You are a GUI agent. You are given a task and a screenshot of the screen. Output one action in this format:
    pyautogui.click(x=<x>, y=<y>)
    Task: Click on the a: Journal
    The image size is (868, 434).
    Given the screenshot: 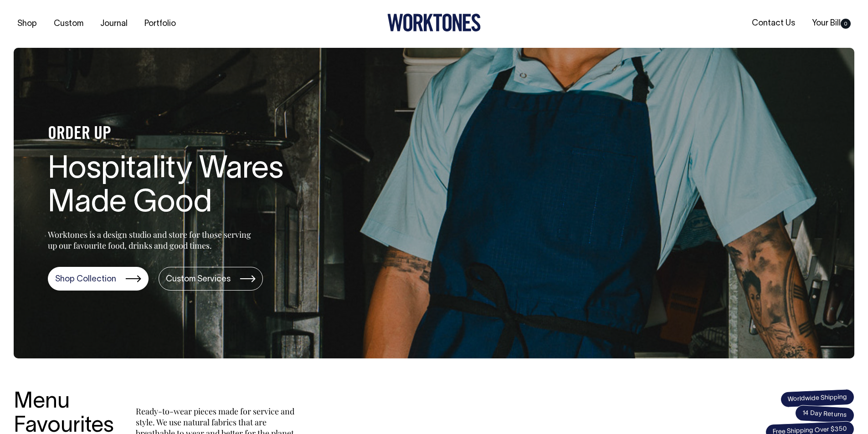 What is the action you would take?
    pyautogui.click(x=114, y=24)
    